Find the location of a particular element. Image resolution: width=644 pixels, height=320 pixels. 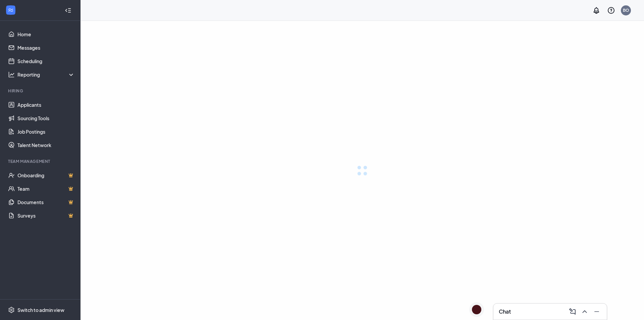

div: Hiring is located at coordinates (40, 90).